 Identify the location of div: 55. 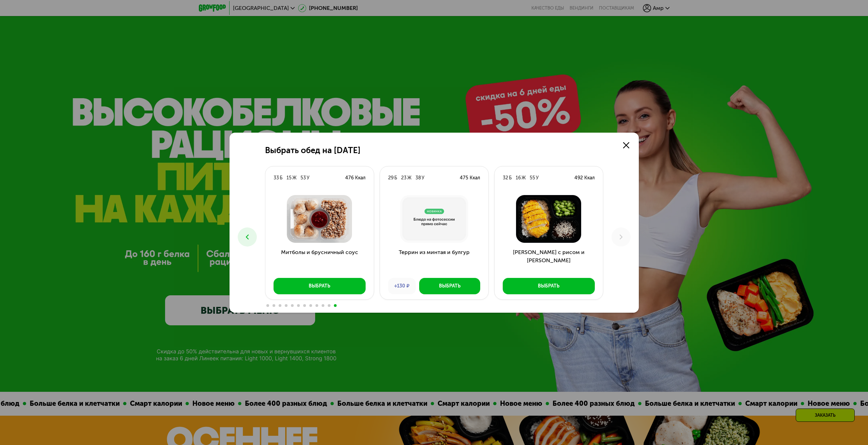
(533, 178).